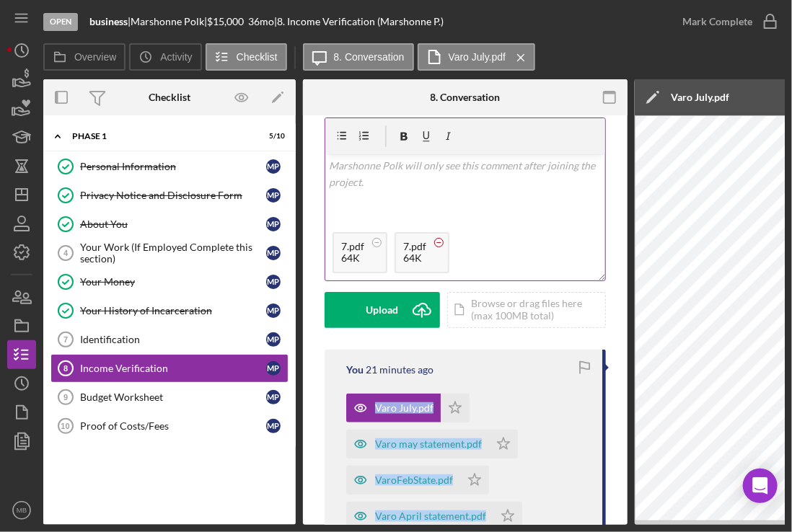  What do you see at coordinates (761, 486) in the screenshot?
I see `div: Open Intercom Messenger` at bounding box center [761, 486].